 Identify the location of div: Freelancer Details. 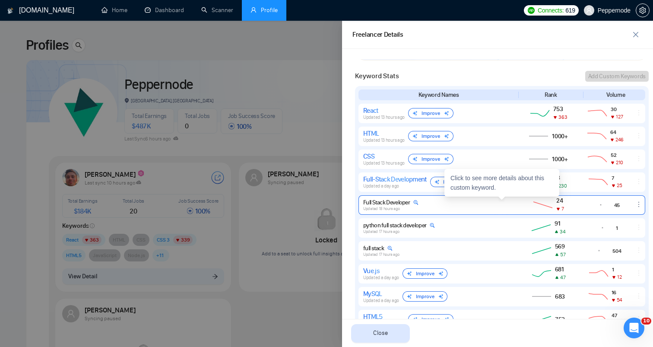
(378, 35).